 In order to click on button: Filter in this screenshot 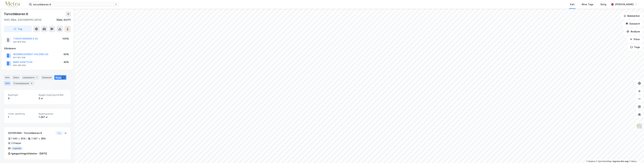, I will do `click(635, 40)`.